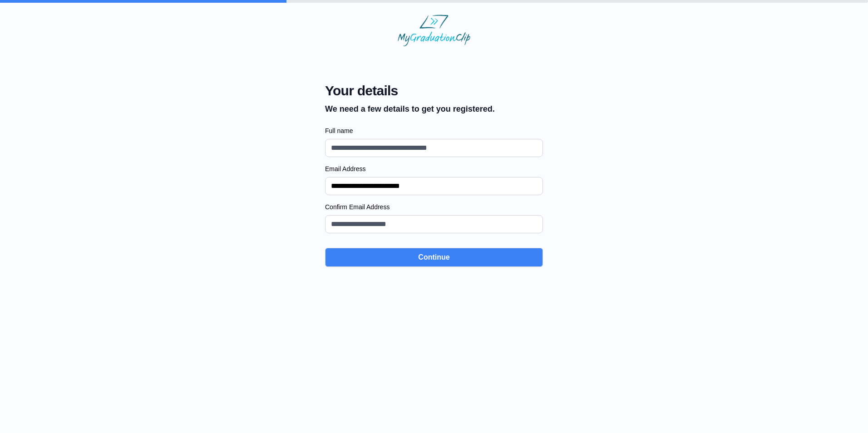 This screenshot has height=433, width=868. Describe the element at coordinates (434, 258) in the screenshot. I see `button: Continue` at that location.